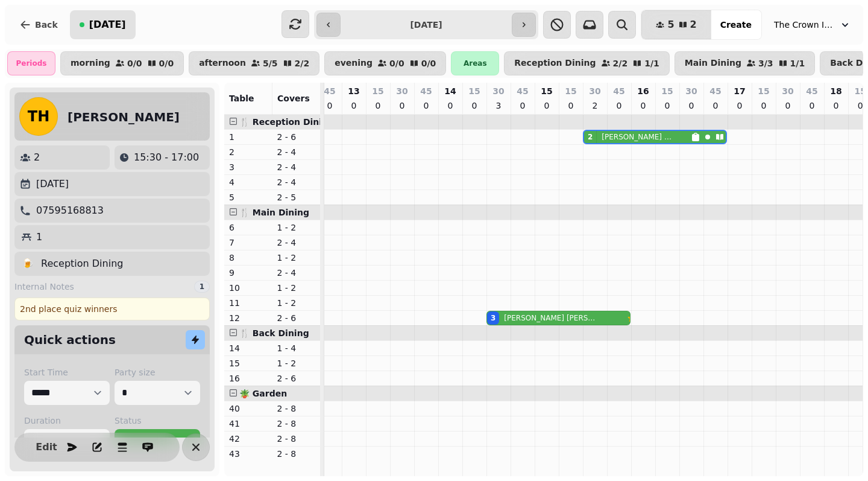 The width and height of the screenshot is (868, 481). I want to click on span: Table, so click(241, 99).